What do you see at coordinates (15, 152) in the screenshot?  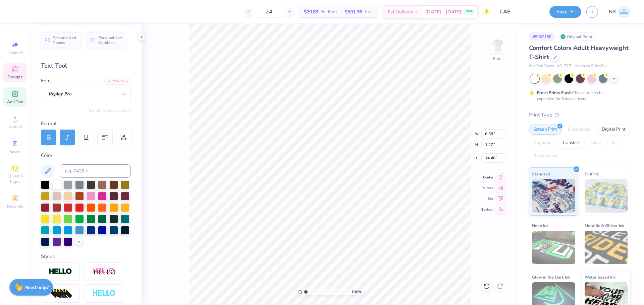 I see `span: Greek` at bounding box center [15, 152].